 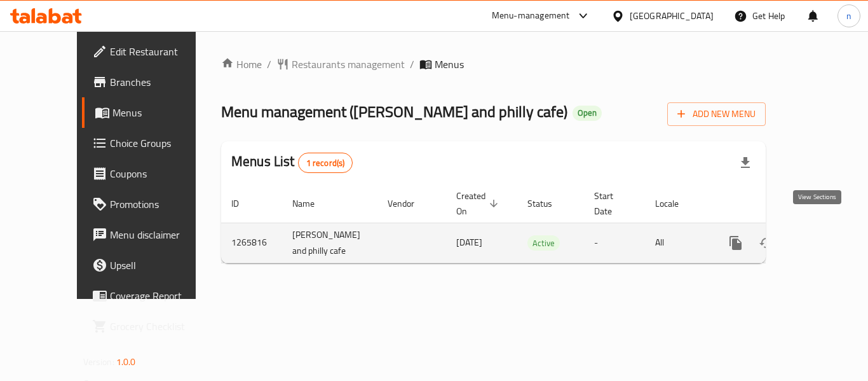 What do you see at coordinates (767, 243) in the screenshot?
I see `button: Change Status` at bounding box center [767, 243].